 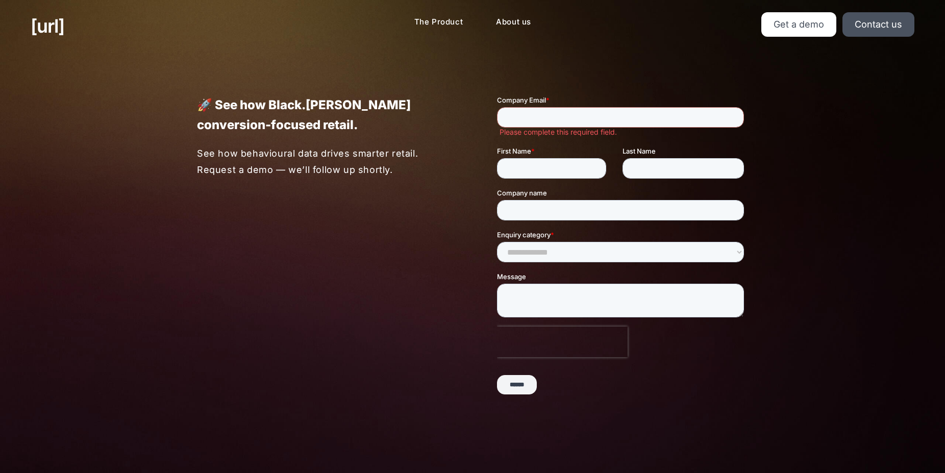 I want to click on label: Please complete this required field., so click(x=126, y=37).